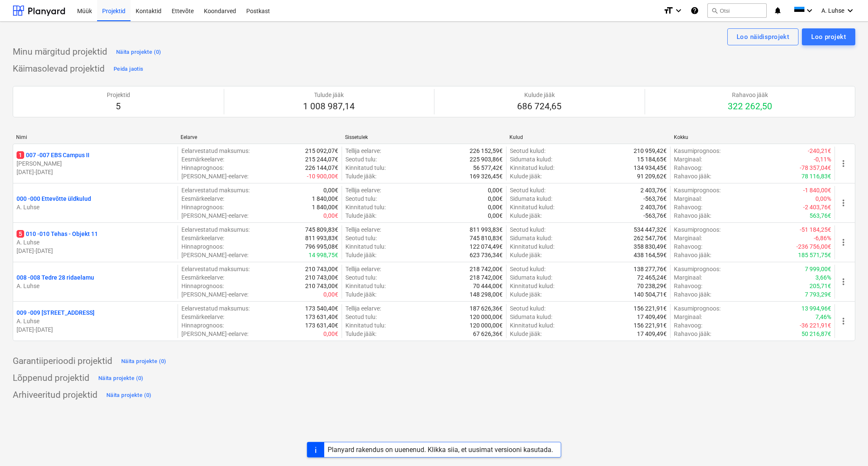  What do you see at coordinates (539, 95) in the screenshot?
I see `p: Kulude jääk` at bounding box center [539, 95].